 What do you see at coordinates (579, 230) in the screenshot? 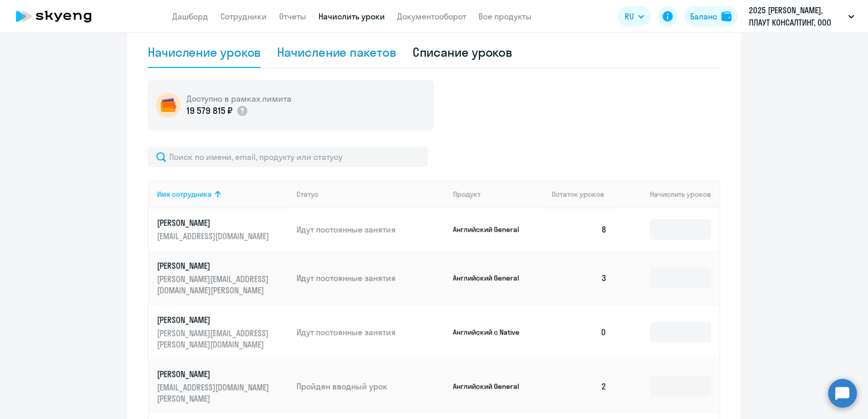
I see `td: 8` at bounding box center [579, 230].